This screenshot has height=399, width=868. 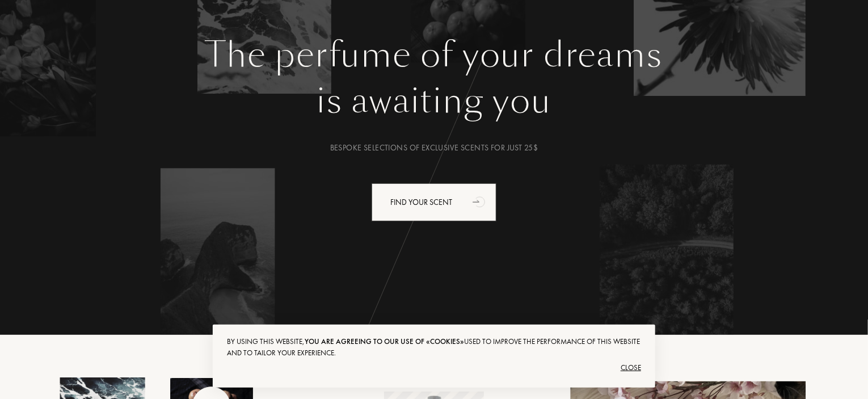 I want to click on div: Find your scent, so click(x=434, y=202).